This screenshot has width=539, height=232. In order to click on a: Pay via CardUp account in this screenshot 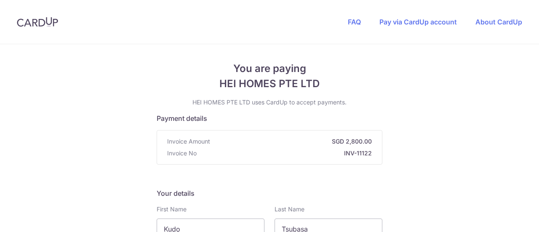, I will do `click(418, 22)`.